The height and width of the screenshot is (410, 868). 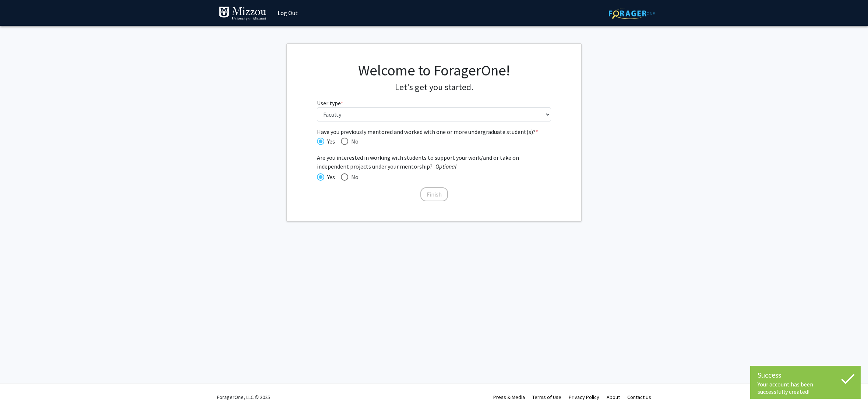 I want to click on label: User type, so click(x=330, y=103).